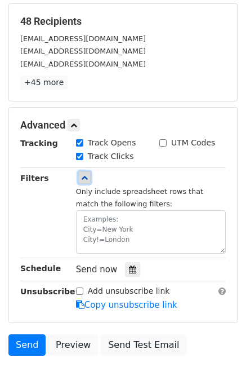  Describe the element at coordinates (39, 143) in the screenshot. I see `strong: Tracking` at that location.